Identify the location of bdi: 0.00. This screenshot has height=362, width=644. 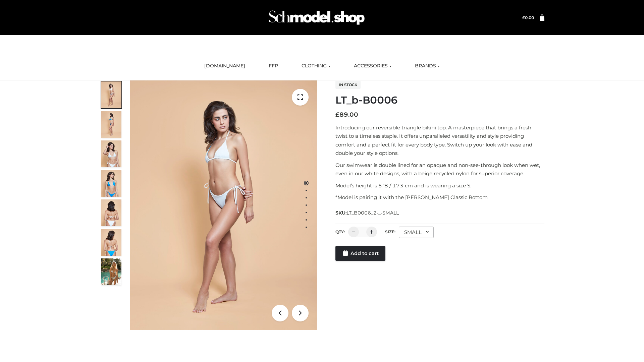
(528, 17).